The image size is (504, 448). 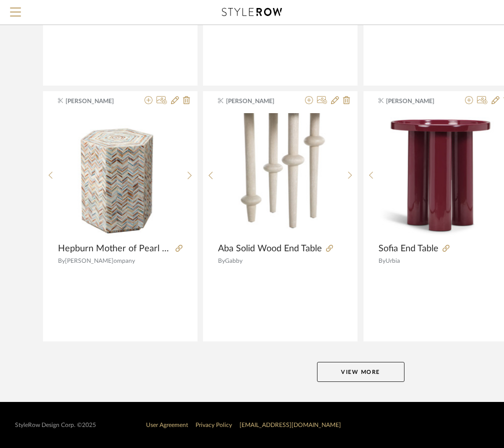 What do you see at coordinates (167, 425) in the screenshot?
I see `a: User Agreement` at bounding box center [167, 425].